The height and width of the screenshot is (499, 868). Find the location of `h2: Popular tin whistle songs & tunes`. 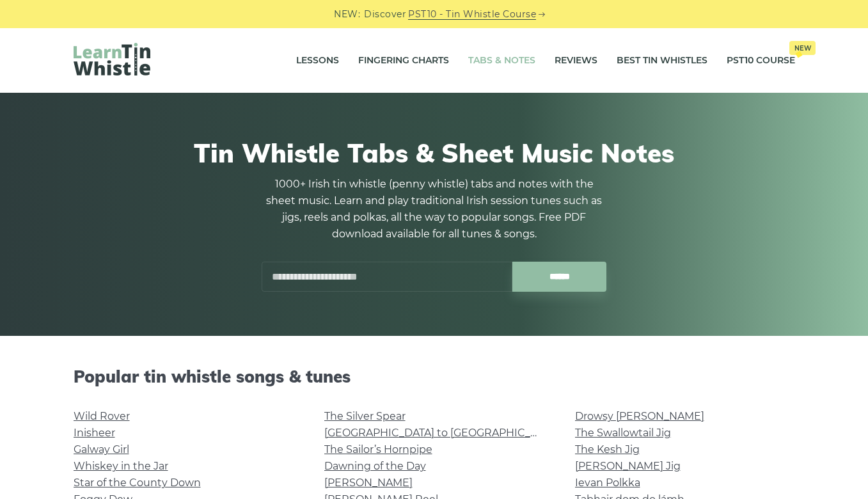

h2: Popular tin whistle songs & tunes is located at coordinates (434, 377).